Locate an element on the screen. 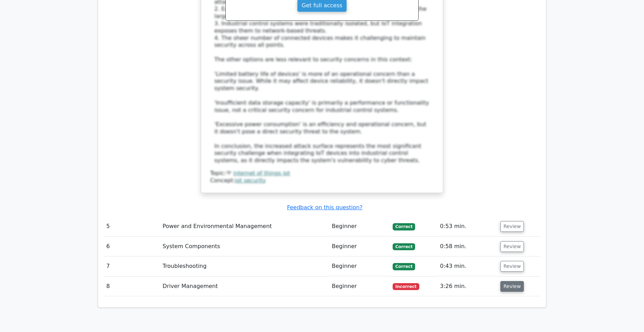 This screenshot has width=644, height=332. td: 7 is located at coordinates (132, 266).